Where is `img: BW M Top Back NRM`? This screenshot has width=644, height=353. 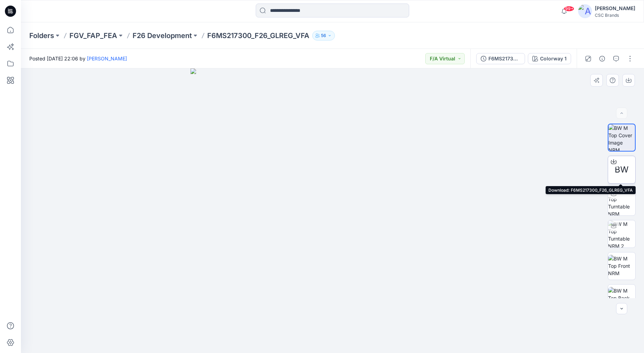
img: BW M Top Back NRM is located at coordinates (622, 298).